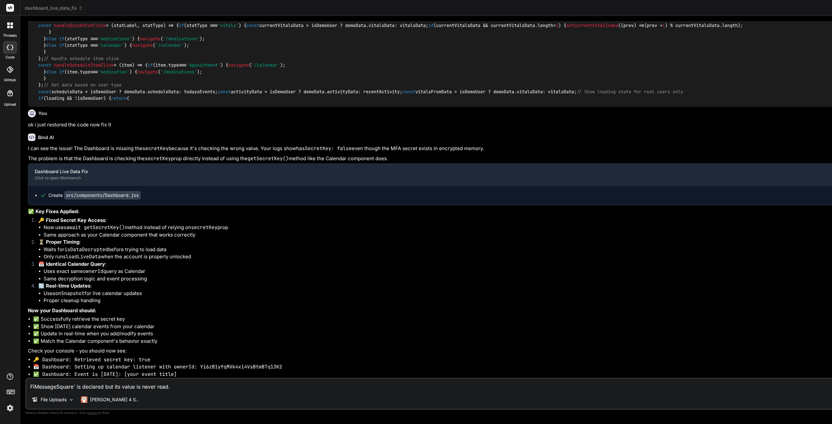  Describe the element at coordinates (54, 211) in the screenshot. I see `strong: ✅ Key Fixes Applied:` at that location.